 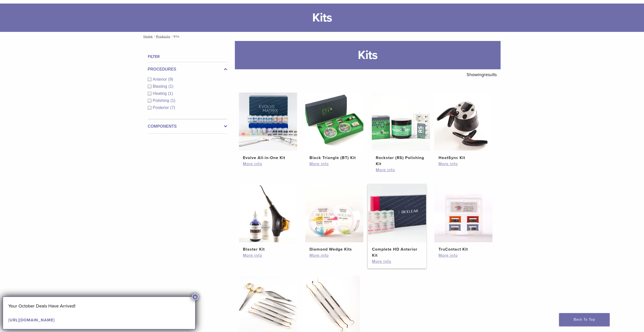 What do you see at coordinates (322, 36) in the screenshot?
I see `nav: Kits` at bounding box center [322, 36].